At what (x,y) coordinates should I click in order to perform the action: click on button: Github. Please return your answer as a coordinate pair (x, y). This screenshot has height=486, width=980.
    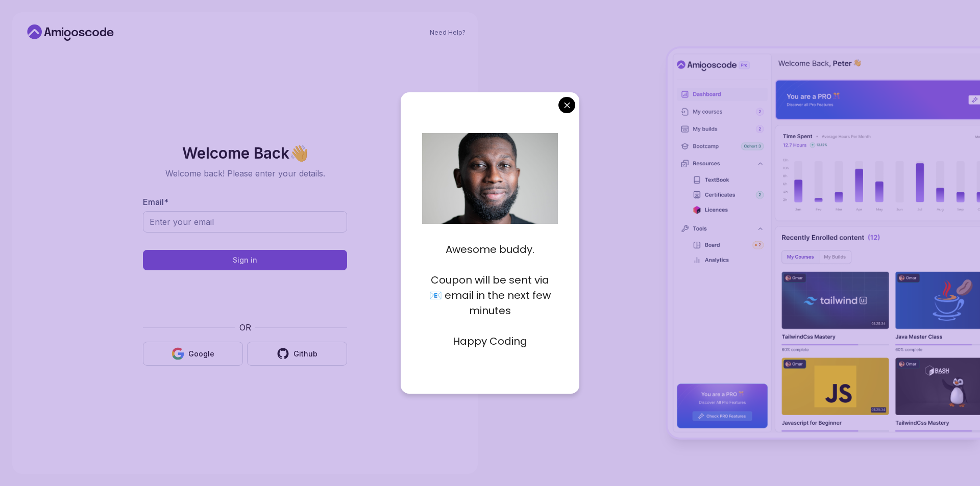
    Looking at the image, I should click on (297, 353).